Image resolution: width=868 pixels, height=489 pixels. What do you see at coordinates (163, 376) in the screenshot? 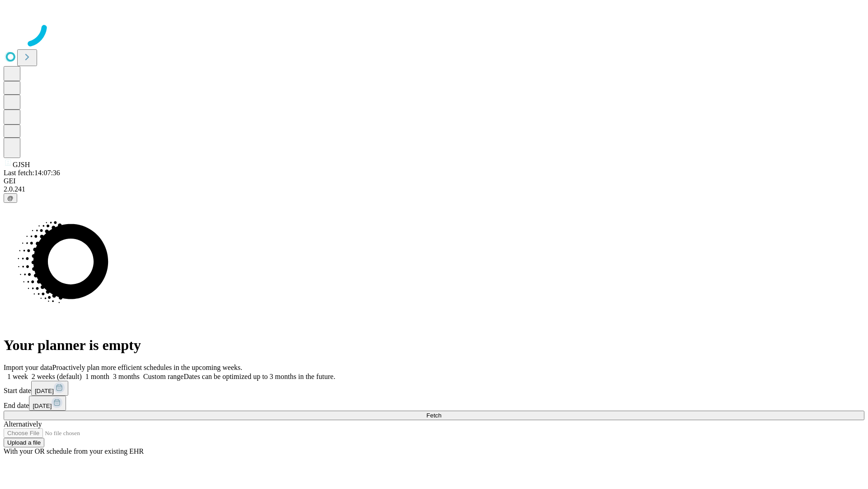
I see `span: Custom range` at bounding box center [163, 376].